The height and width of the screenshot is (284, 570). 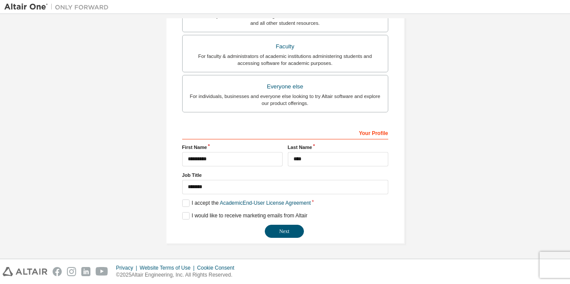 What do you see at coordinates (285, 60) in the screenshot?
I see `div: For faculty & administrators of academic institutions administering students and accessing softwa...` at bounding box center [285, 60].